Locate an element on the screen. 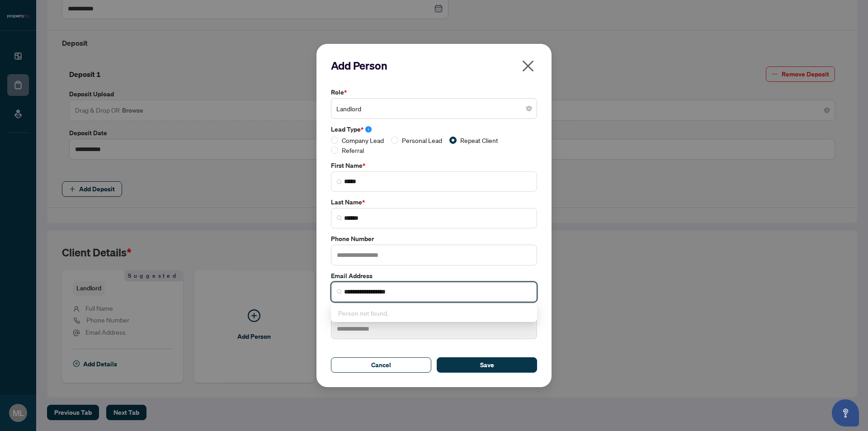 The width and height of the screenshot is (868, 431). label: Last Name is located at coordinates (434, 202).